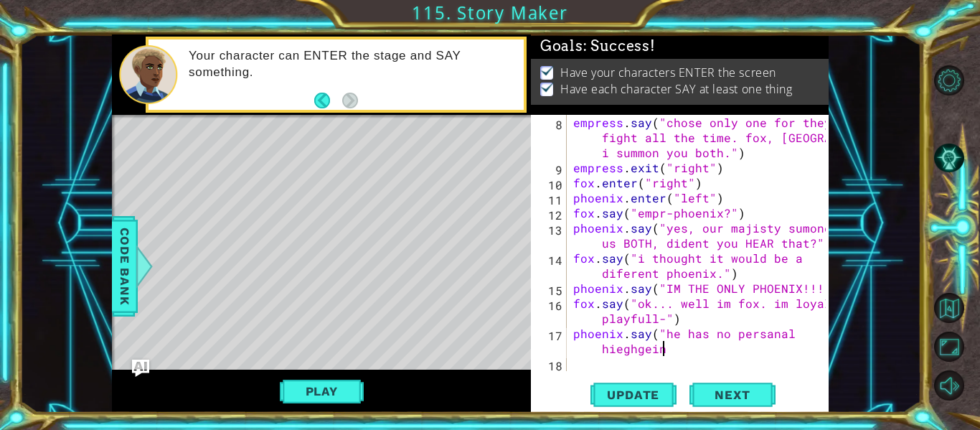 This screenshot has height=430, width=980. I want to click on div: 13, so click(550, 237).